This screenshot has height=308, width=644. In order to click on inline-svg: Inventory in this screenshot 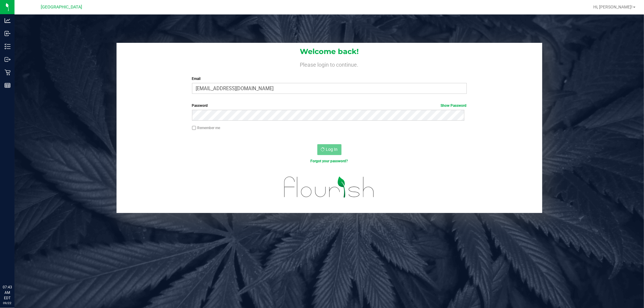, I will do `click(7, 47)`.